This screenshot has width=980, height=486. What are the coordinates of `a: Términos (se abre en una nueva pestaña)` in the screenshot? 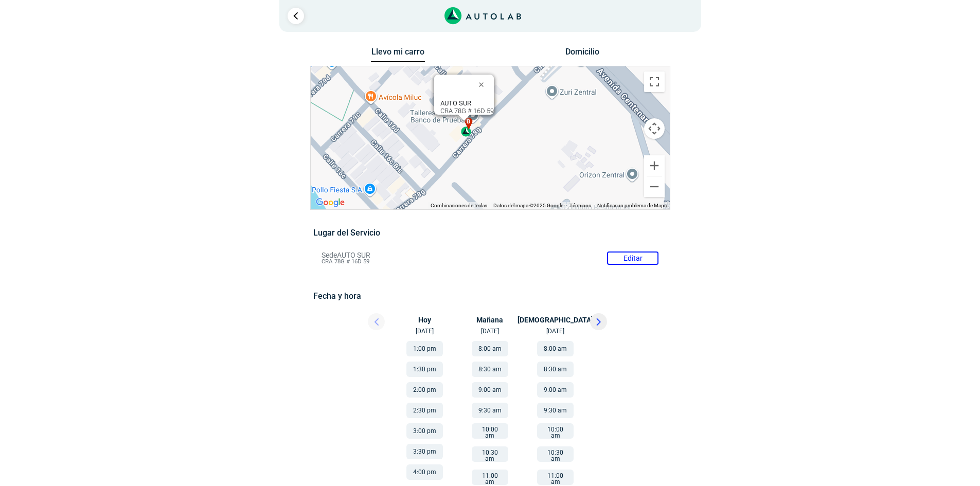 It's located at (580, 205).